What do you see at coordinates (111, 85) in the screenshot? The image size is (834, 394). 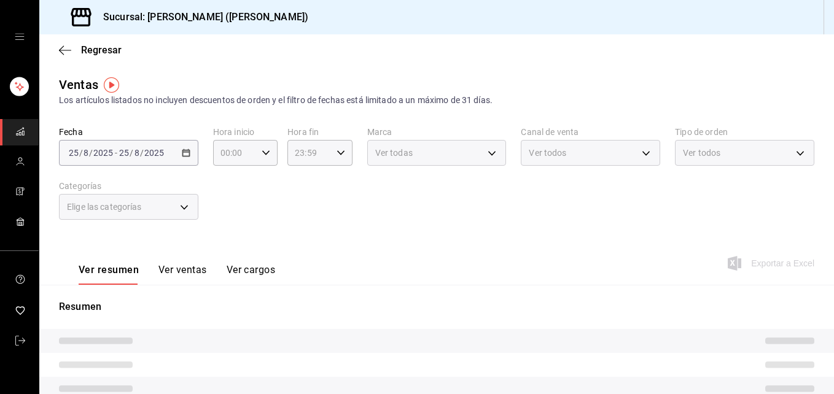 I see `img: Tooltip marker` at bounding box center [111, 85].